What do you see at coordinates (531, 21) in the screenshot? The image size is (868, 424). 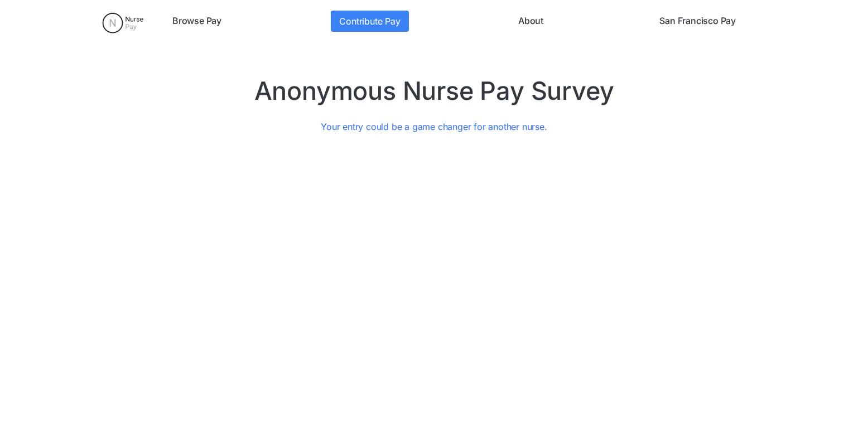 I see `a: About` at bounding box center [531, 21].